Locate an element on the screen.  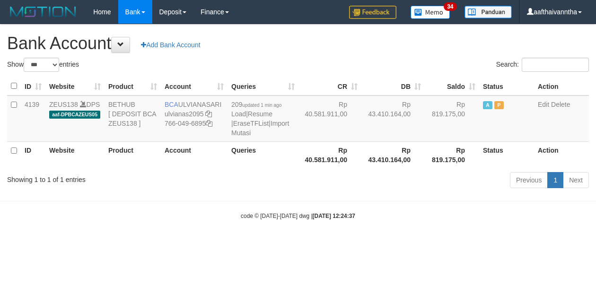
img: MOTION_logo.png is located at coordinates (43, 12).